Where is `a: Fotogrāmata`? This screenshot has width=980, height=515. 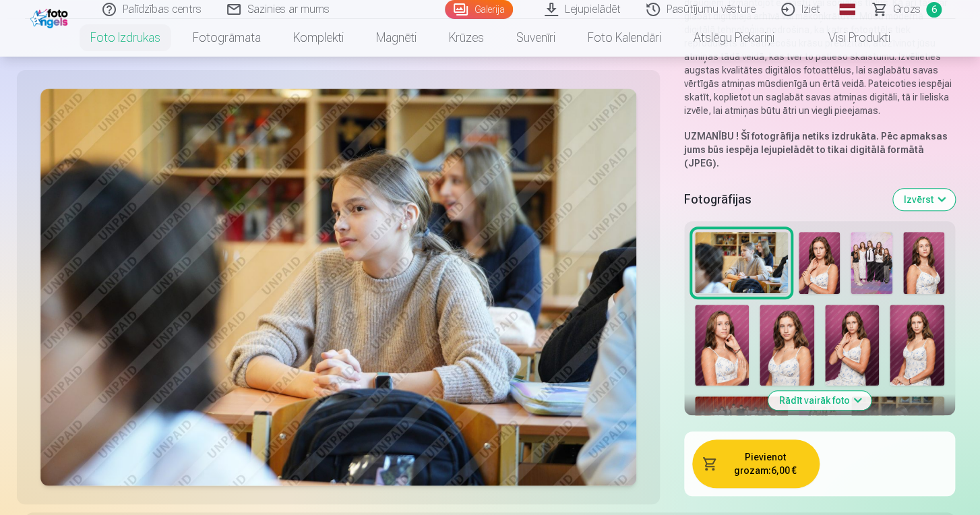
a: Fotogrāmata is located at coordinates (227, 38).